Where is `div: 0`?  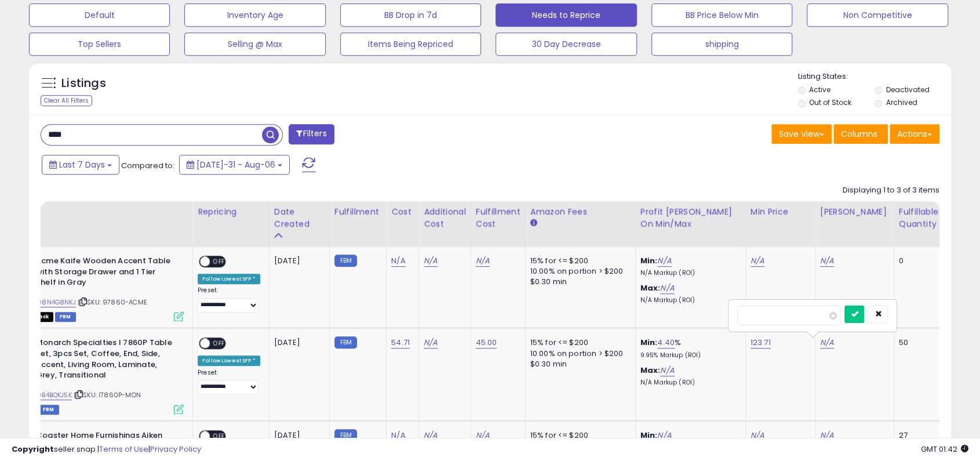 div: 0 is located at coordinates (917, 261).